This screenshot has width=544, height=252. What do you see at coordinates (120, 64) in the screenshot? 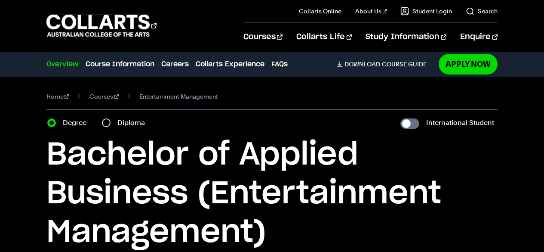
I see `a: Course Information` at bounding box center [120, 64].